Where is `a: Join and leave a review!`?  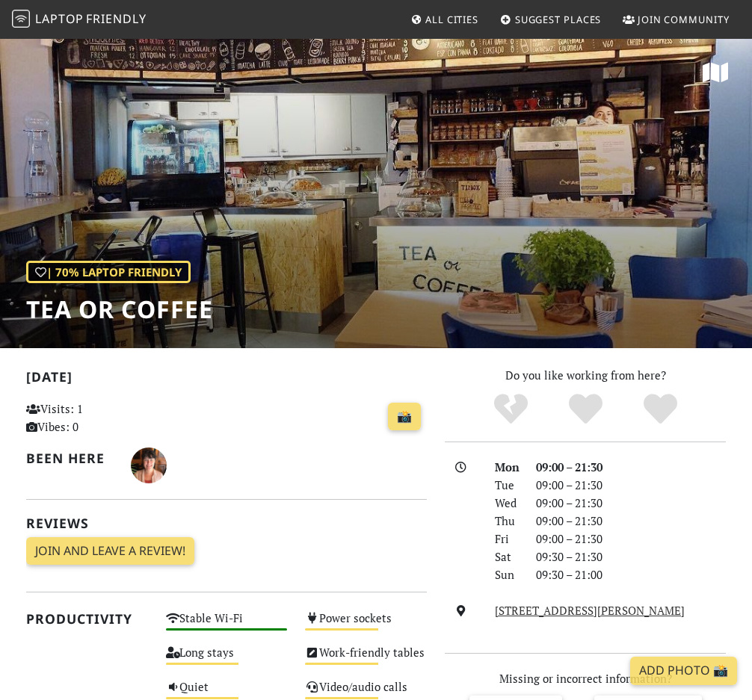
a: Join and leave a review! is located at coordinates (110, 551).